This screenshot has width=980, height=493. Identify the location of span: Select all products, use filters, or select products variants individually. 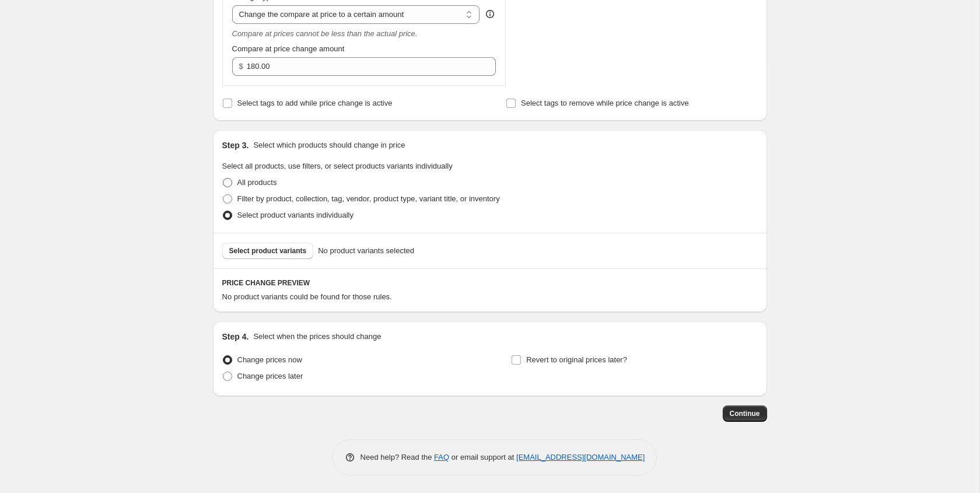
(337, 166).